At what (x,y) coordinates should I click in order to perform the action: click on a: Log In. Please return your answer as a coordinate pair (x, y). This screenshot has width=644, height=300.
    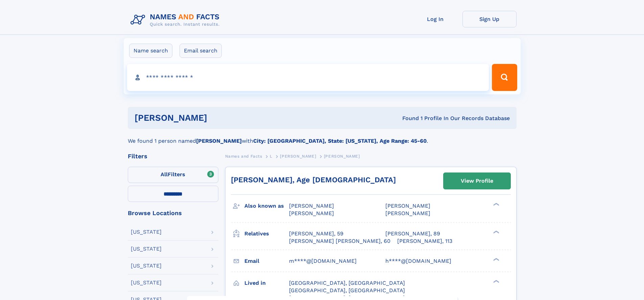
    Looking at the image, I should click on (435, 19).